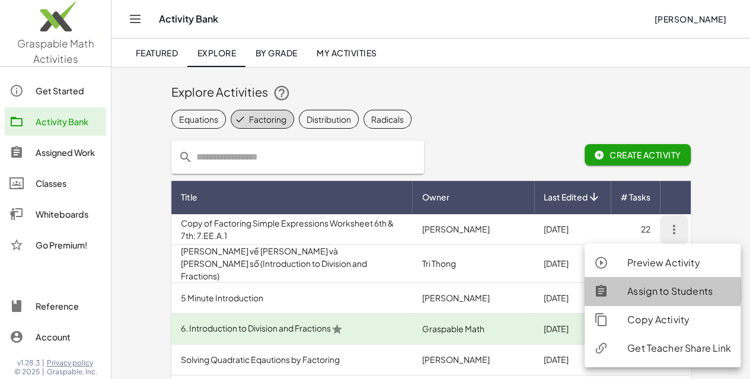 The width and height of the screenshot is (750, 379). Describe the element at coordinates (199, 119) in the screenshot. I see `div: Equations` at that location.